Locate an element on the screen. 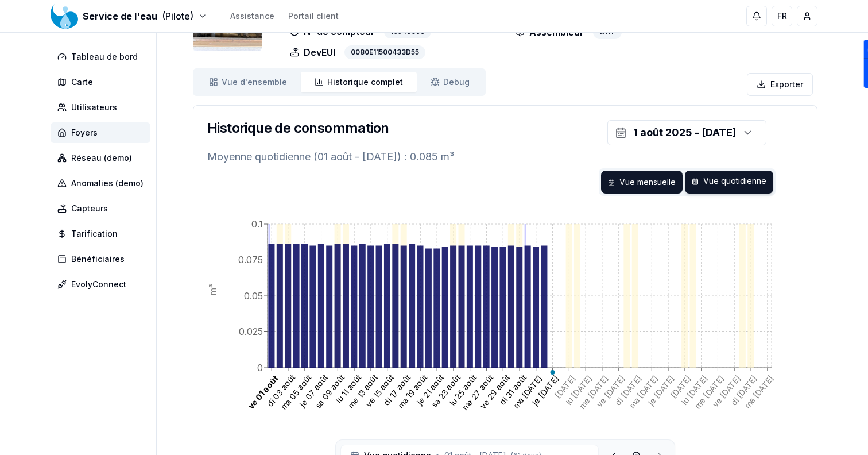  a: Anomalies (demo) is located at coordinates (103, 183).